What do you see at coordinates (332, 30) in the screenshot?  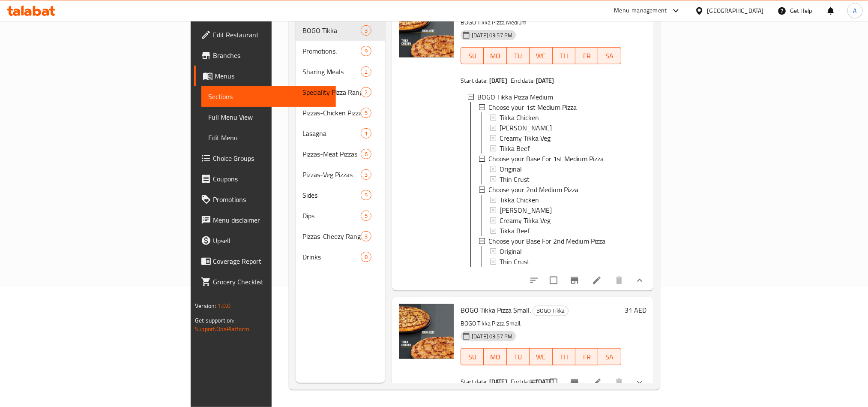 I see `div: BOGO Tikka` at bounding box center [332, 30].